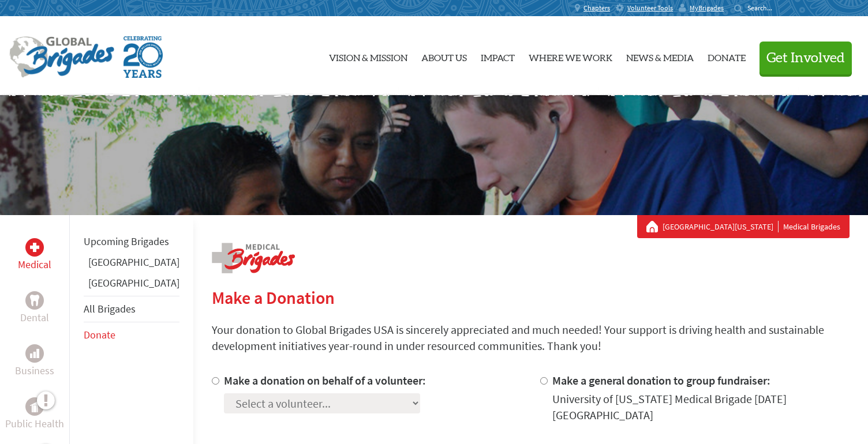 The image size is (868, 444). I want to click on a: Where We Work, so click(570, 56).